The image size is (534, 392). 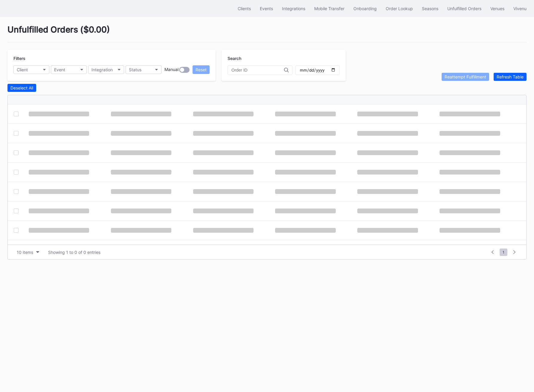 I want to click on div: Reattempt Fulfillment, so click(x=465, y=77).